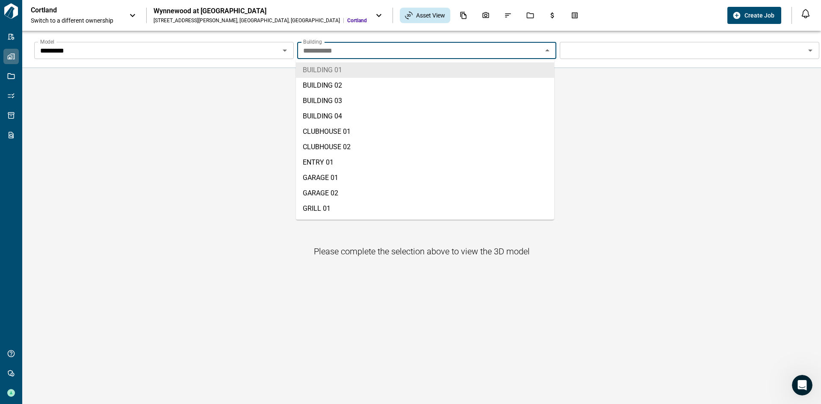 Image resolution: width=821 pixels, height=404 pixels. What do you see at coordinates (547, 50) in the screenshot?
I see `button: Close` at bounding box center [547, 50].